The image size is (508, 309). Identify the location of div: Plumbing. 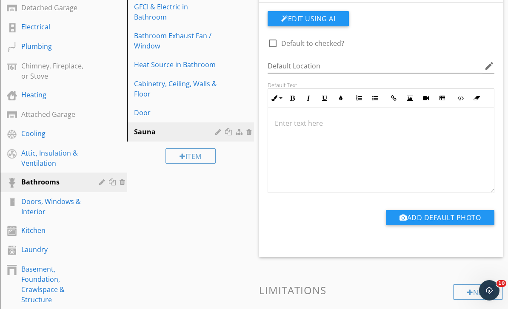
(54, 46).